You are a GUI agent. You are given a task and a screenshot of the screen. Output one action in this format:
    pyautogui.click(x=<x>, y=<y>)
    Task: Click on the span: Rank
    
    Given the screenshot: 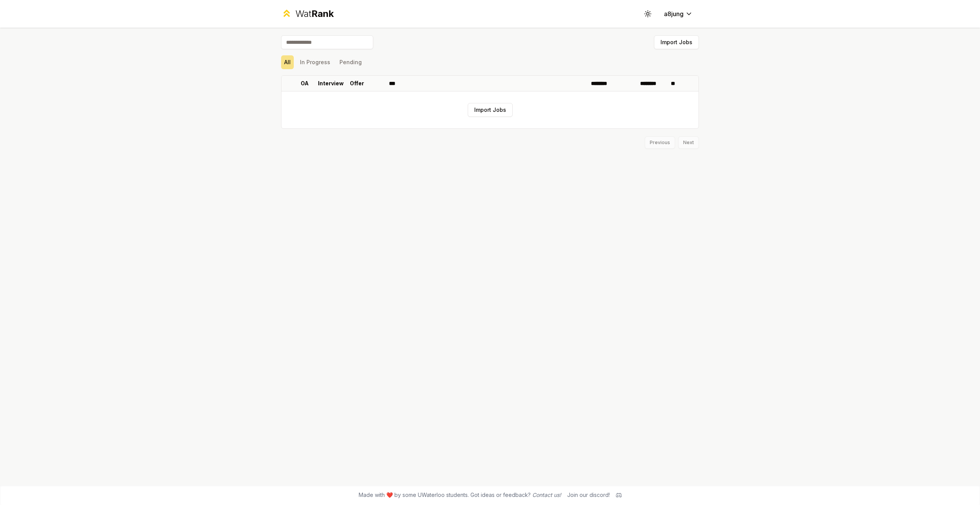 What is the action you would take?
    pyautogui.click(x=322, y=14)
    